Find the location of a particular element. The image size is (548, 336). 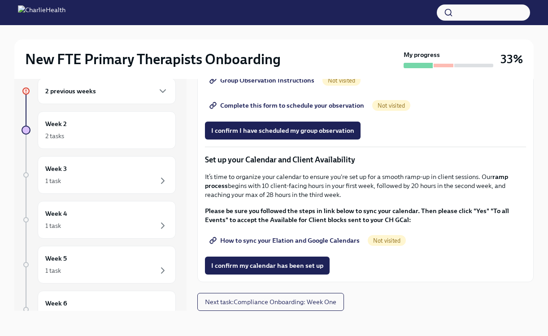

span: Next task : Compliance Onboarding: Week One is located at coordinates (270, 302).